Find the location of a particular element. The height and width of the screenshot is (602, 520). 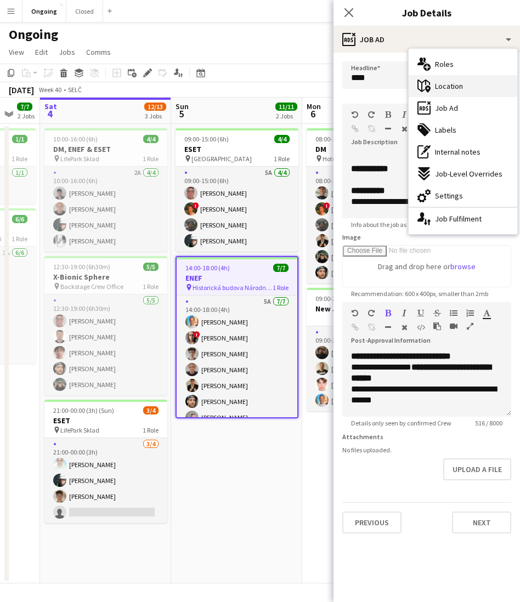

h3: X-Bionic Sphere is located at coordinates (106, 277).